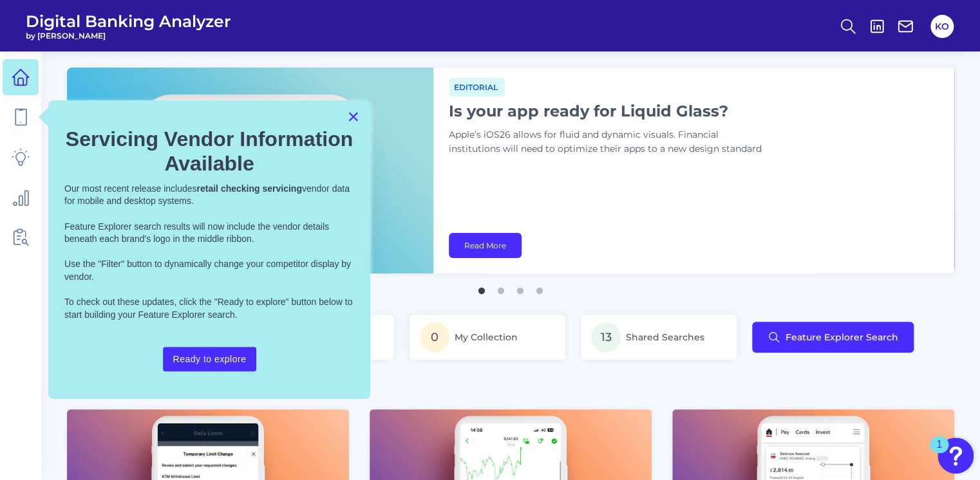 The image size is (980, 480). What do you see at coordinates (130, 189) in the screenshot?
I see `span: Our most recent release includes` at bounding box center [130, 189].